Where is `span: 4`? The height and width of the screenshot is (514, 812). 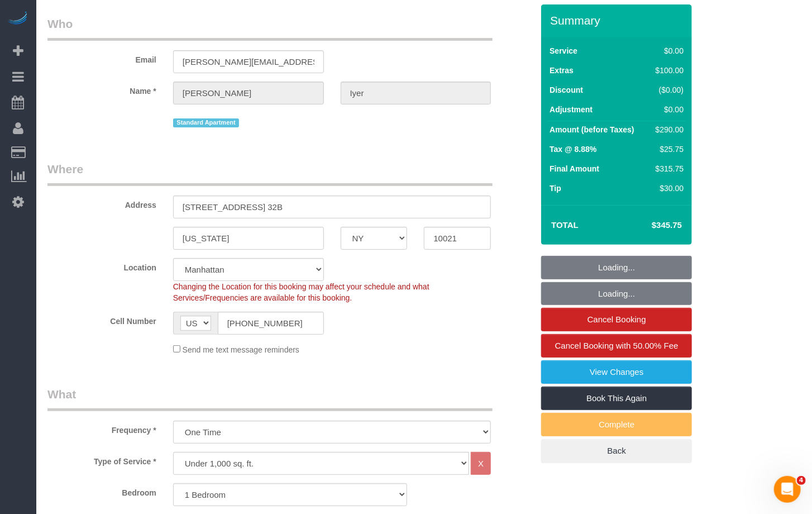 span: 4 is located at coordinates (801, 480).